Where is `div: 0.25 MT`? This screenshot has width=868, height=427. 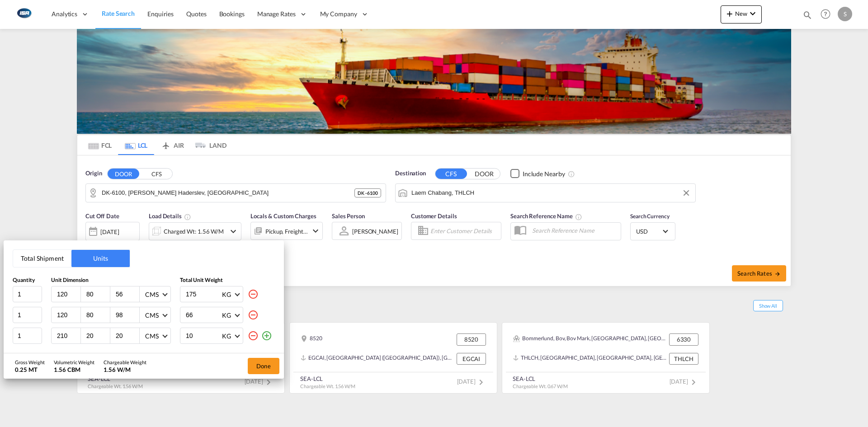 div: 0.25 MT is located at coordinates (30, 369).